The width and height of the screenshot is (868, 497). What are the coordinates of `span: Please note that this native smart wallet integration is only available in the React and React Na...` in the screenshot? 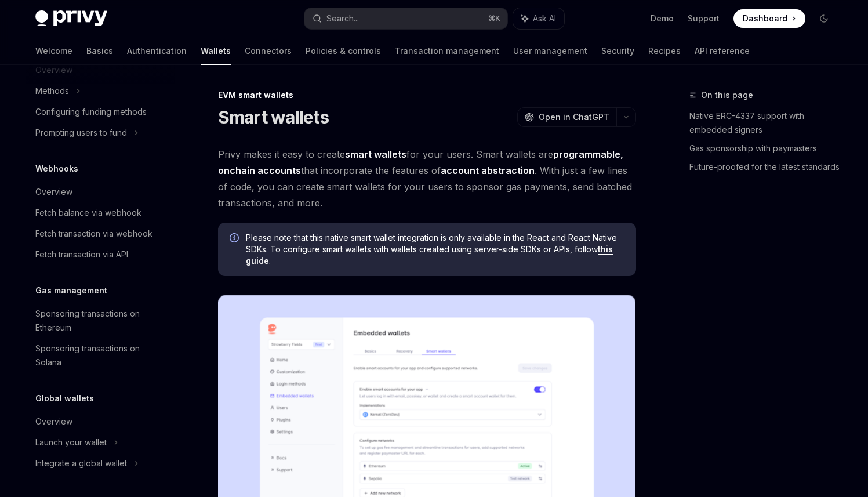 It's located at (435, 249).